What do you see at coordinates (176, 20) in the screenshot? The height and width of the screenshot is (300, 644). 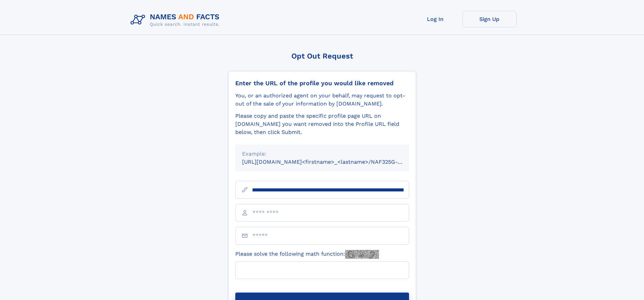 I see `img: Logo Names and Facts` at bounding box center [176, 20].